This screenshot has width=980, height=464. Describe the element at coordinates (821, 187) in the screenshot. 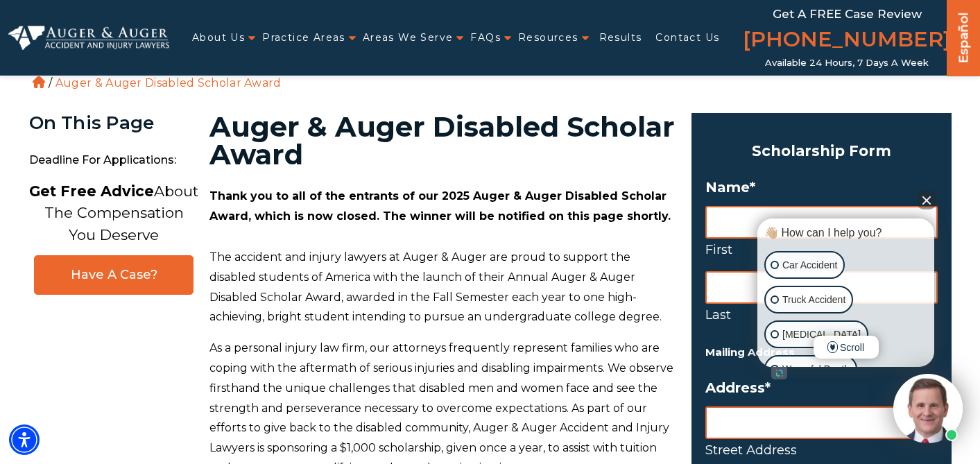

I see `label: Name` at that location.